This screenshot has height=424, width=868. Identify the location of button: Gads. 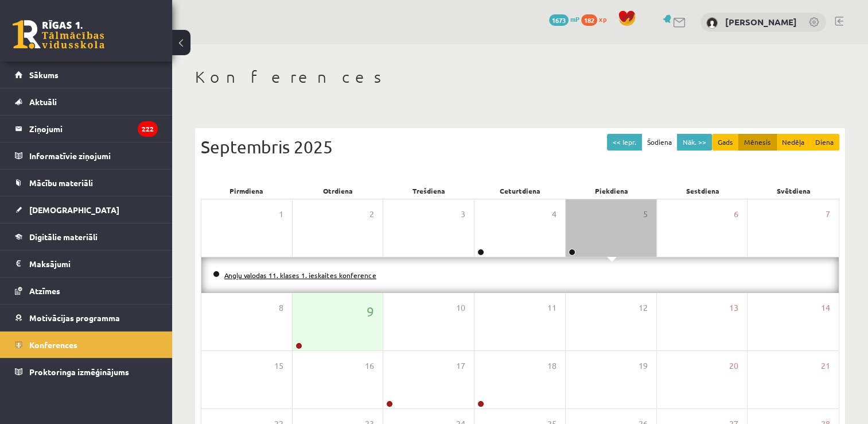
(725, 142).